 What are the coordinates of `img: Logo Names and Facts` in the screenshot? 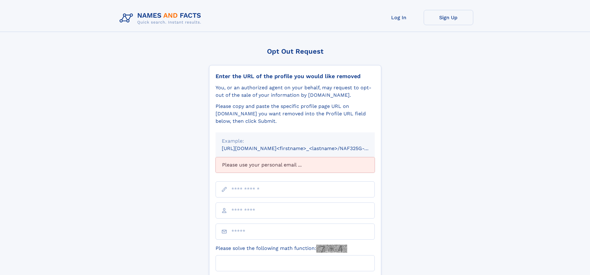 It's located at (162, 18).